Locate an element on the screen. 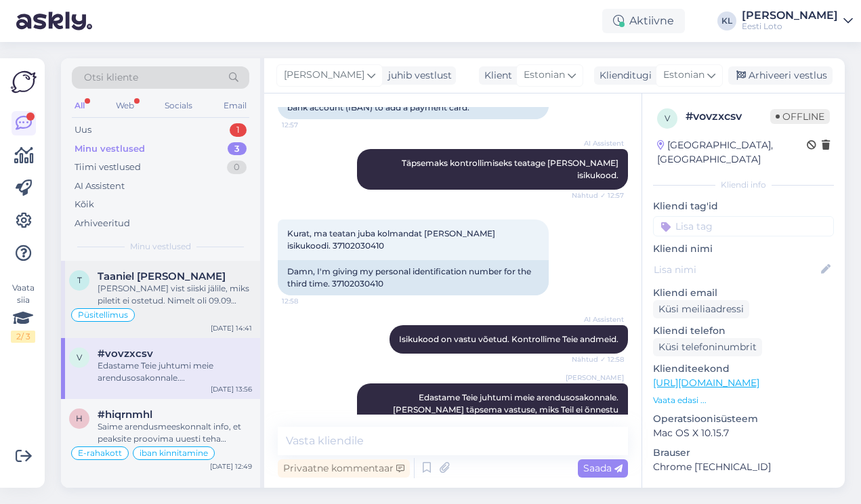  div: Küsi meiliaadressi is located at coordinates (701, 309).